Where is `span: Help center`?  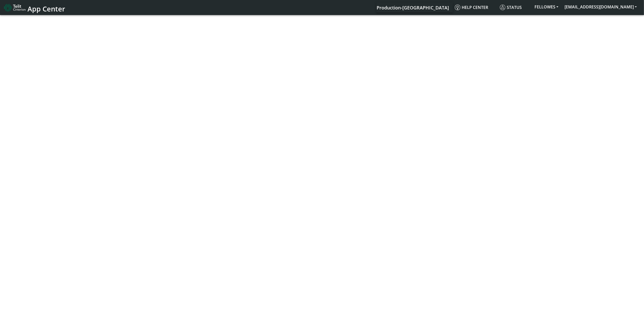 span: Help center is located at coordinates (472, 7).